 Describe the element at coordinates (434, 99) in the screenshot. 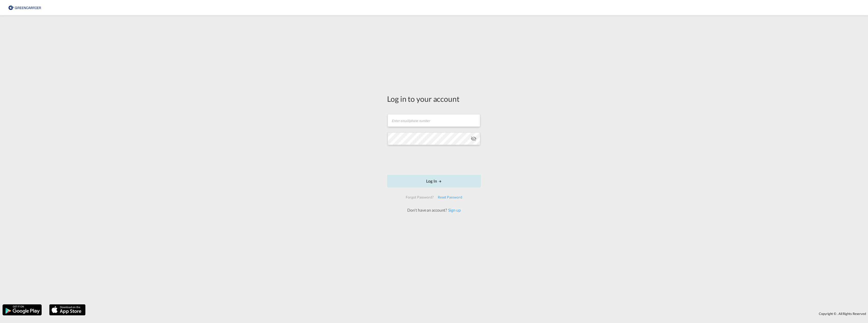

I see `div: Log in to your account` at that location.